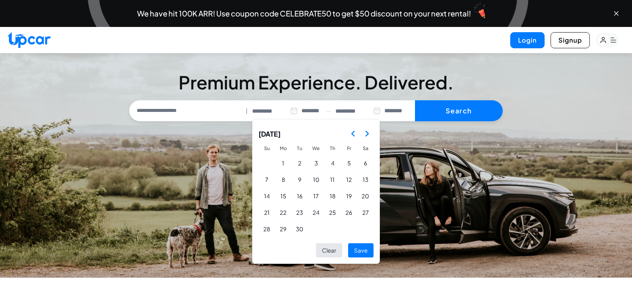 Image resolution: width=632 pixels, height=299 pixels. I want to click on button: Wednesday, September 3rd, 2025, so click(316, 163).